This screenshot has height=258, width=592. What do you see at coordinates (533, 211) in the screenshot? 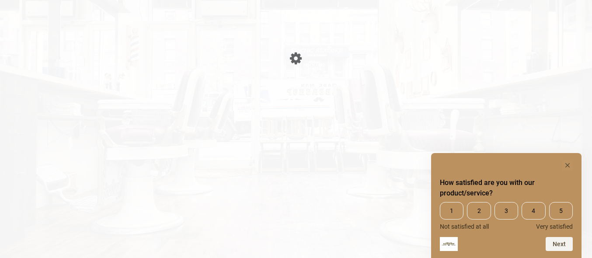
I see `span: 4` at bounding box center [533, 211].